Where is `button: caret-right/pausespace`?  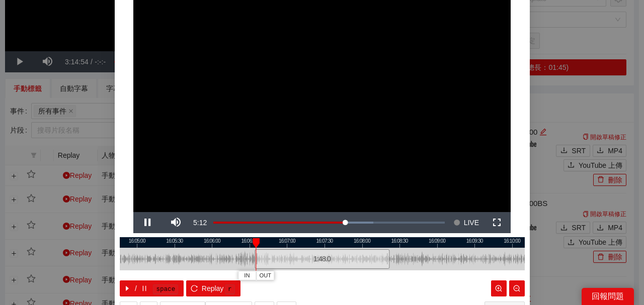 button: caret-right/pausespace is located at coordinates (152, 288).